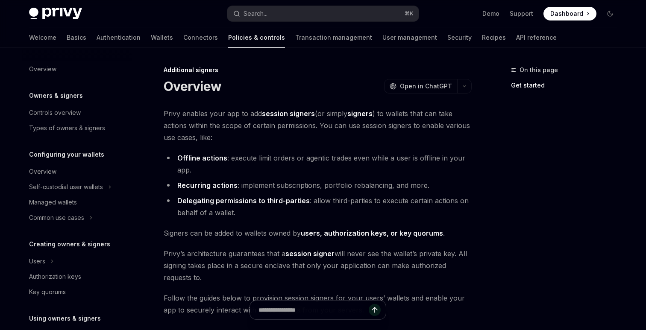  What do you see at coordinates (67, 155) in the screenshot?
I see `h5: Configuring your wallets` at bounding box center [67, 155].